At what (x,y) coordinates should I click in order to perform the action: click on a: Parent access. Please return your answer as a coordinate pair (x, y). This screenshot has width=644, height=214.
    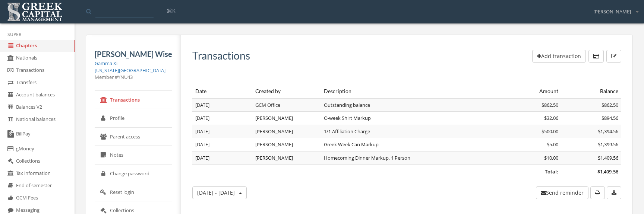
    Looking at the image, I should click on (134, 137).